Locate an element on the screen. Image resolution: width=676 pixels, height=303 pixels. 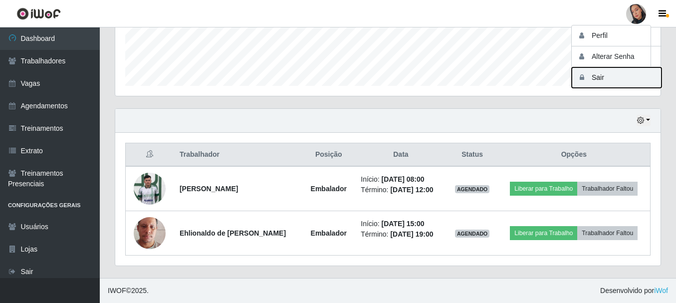
img: 1698057093105.jpeg is located at coordinates (150, 188).